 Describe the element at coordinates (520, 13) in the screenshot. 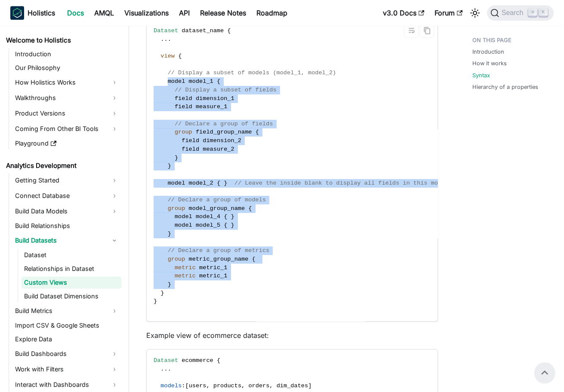

I see `button: Search (Command+K)` at that location.